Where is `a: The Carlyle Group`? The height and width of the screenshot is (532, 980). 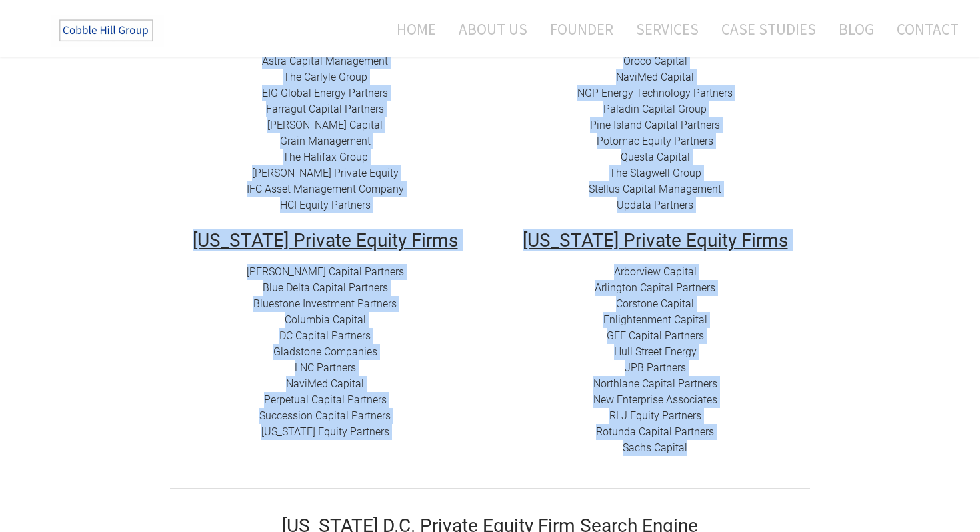
a: The Carlyle Group is located at coordinates (325, 77).